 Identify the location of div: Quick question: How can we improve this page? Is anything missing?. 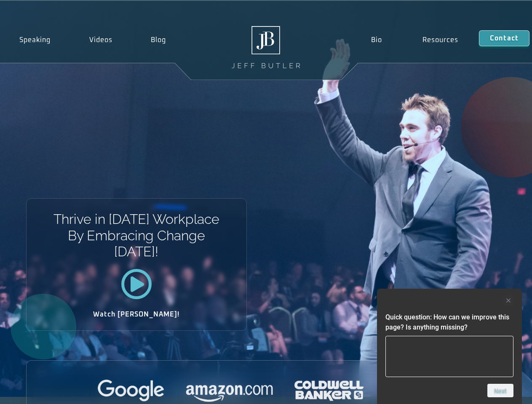
(449, 347).